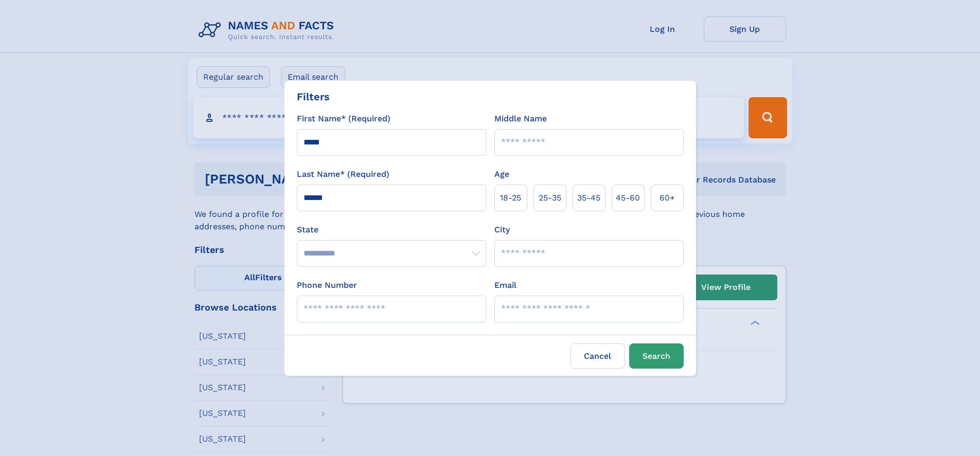  Describe the element at coordinates (343, 119) in the screenshot. I see `label: First Name* (Required)` at that location.